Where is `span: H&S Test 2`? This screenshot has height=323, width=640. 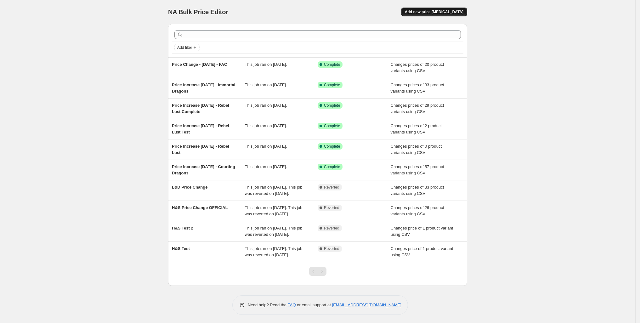 span: H&S Test 2 is located at coordinates (183, 228).